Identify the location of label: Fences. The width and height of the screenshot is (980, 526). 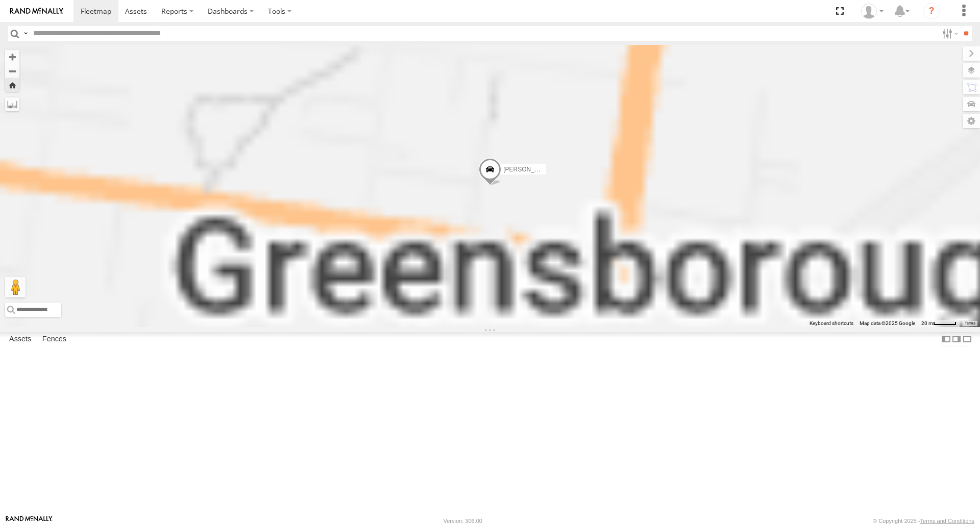
(54, 340).